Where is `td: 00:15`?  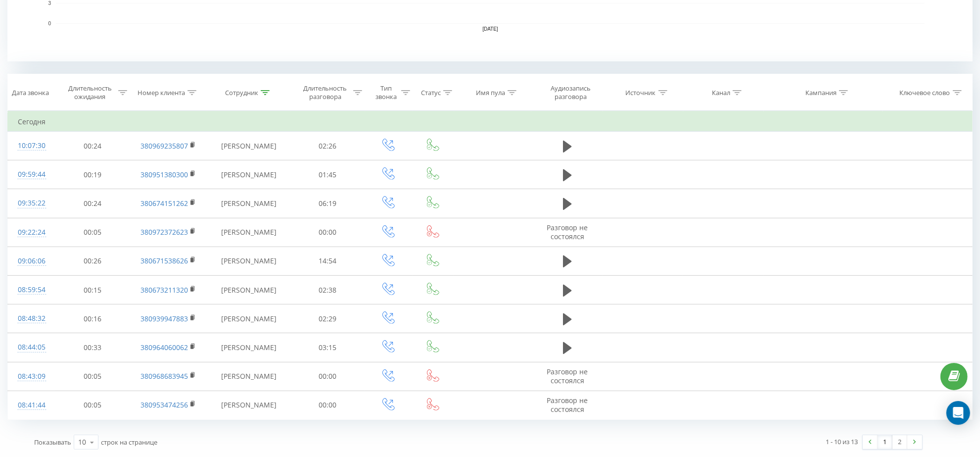 td: 00:15 is located at coordinates (93, 290).